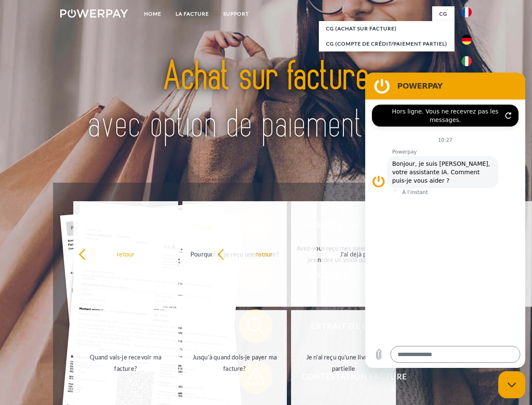 The image size is (532, 405). What do you see at coordinates (80, 44) in the screenshot?
I see `p: Ce chat est enregistré à l’aide d’un service cloud et est soumis aux conditions de notre .` at bounding box center [80, 44].